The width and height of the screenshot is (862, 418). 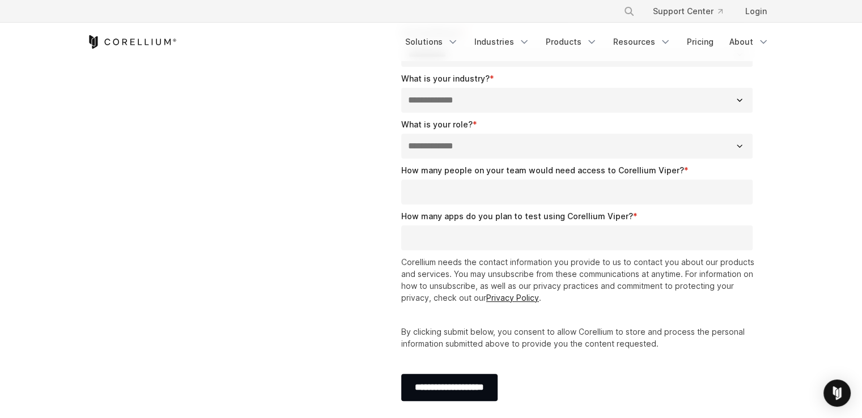 I want to click on a: Support Center, so click(x=688, y=11).